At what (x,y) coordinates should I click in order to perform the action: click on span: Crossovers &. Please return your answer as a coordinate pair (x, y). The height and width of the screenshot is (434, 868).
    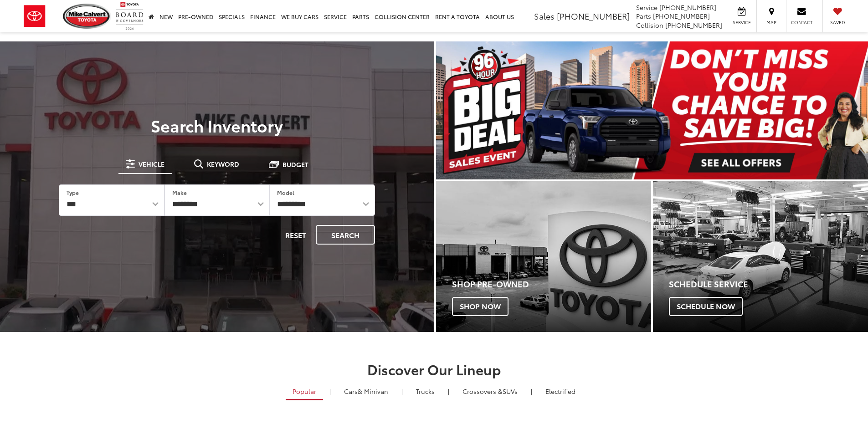
    Looking at the image, I should click on (482, 391).